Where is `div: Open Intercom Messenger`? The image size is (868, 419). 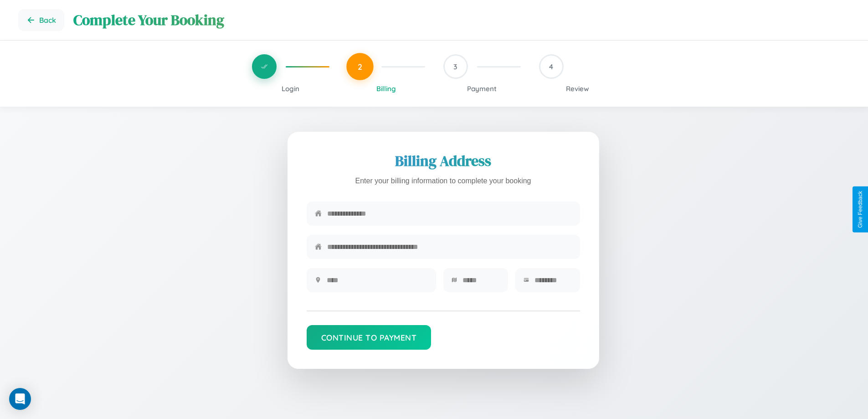 div: Open Intercom Messenger is located at coordinates (20, 398).